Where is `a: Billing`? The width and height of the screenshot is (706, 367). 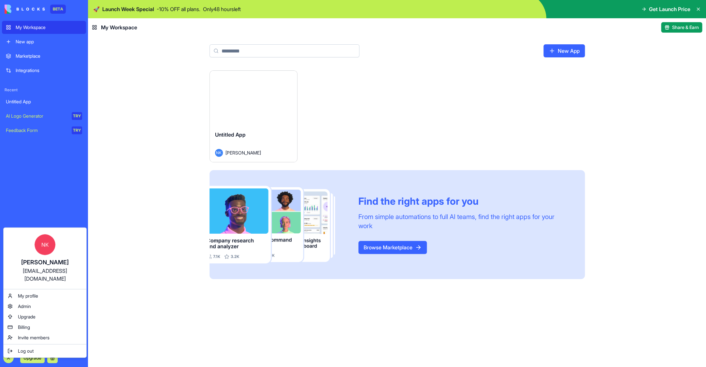 a: Billing is located at coordinates (45, 327).